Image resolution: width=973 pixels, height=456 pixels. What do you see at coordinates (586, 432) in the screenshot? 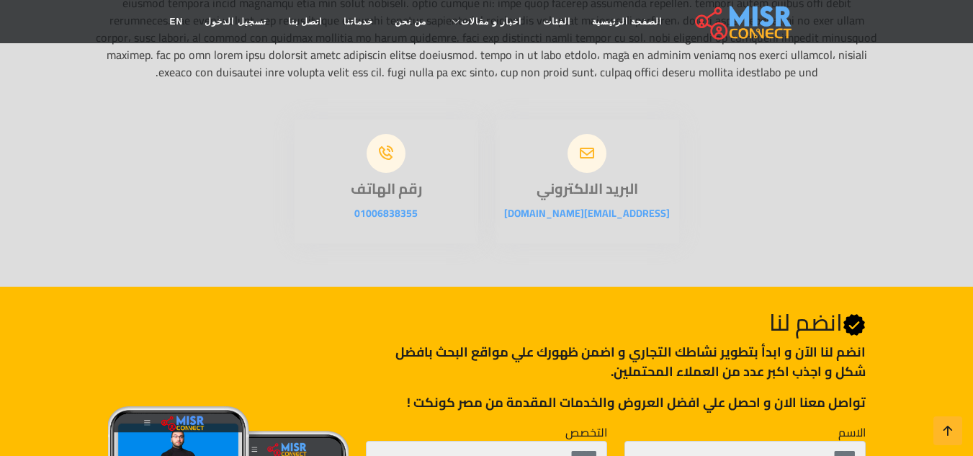
I see `label: التخصص` at bounding box center [586, 432].